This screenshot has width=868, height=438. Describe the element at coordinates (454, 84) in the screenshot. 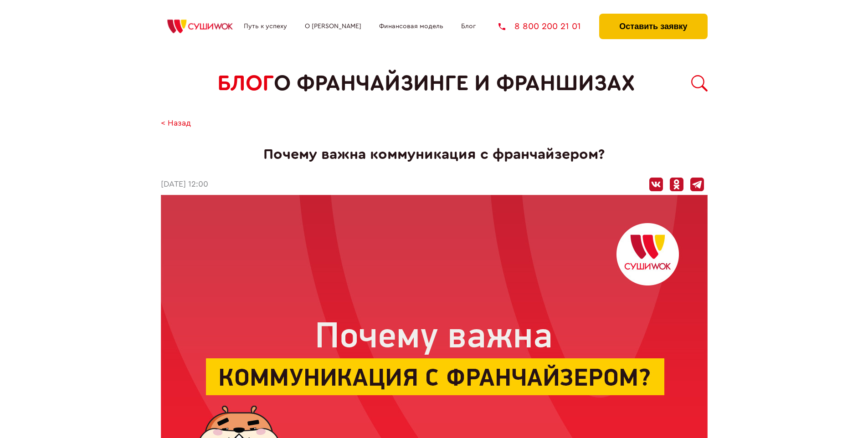

I see `span: о франчайзинге и франшизах` at that location.